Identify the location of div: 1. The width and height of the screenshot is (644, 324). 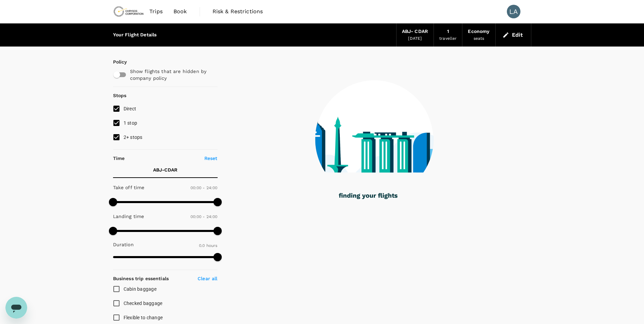
(448, 32).